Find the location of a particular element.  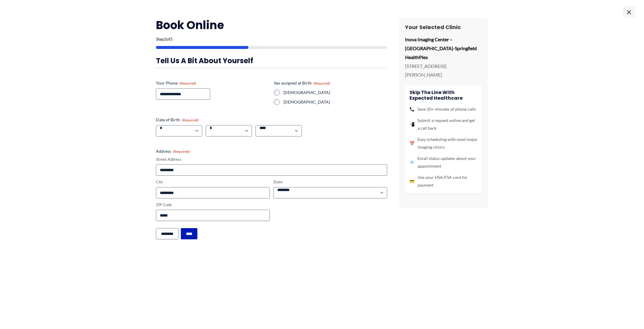

li: Email status updates about your appointment is located at coordinates (443, 162).